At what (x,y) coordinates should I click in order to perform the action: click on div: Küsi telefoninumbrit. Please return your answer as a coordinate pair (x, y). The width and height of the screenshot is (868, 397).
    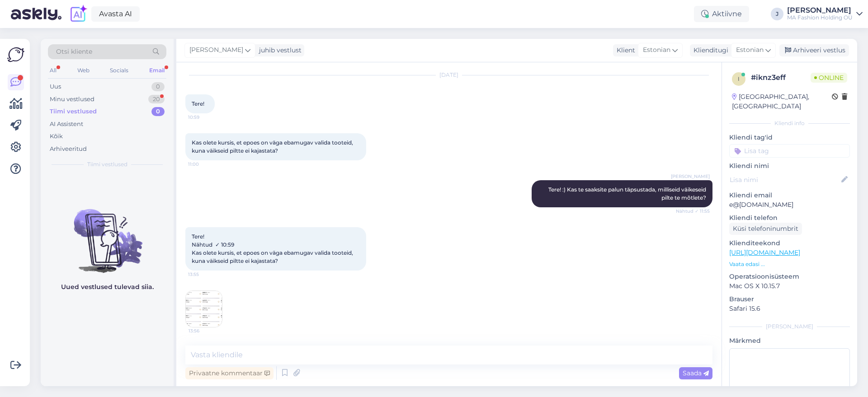
    Looking at the image, I should click on (765, 229).